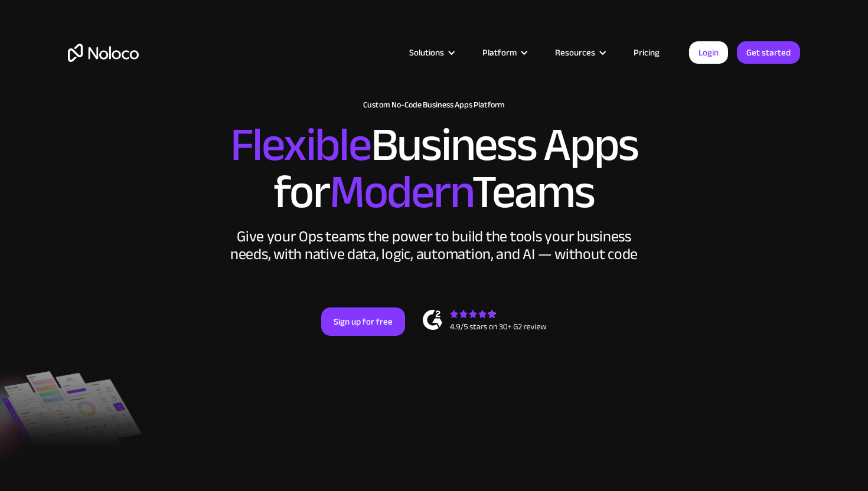 The height and width of the screenshot is (491, 868). I want to click on a: home, so click(104, 52).